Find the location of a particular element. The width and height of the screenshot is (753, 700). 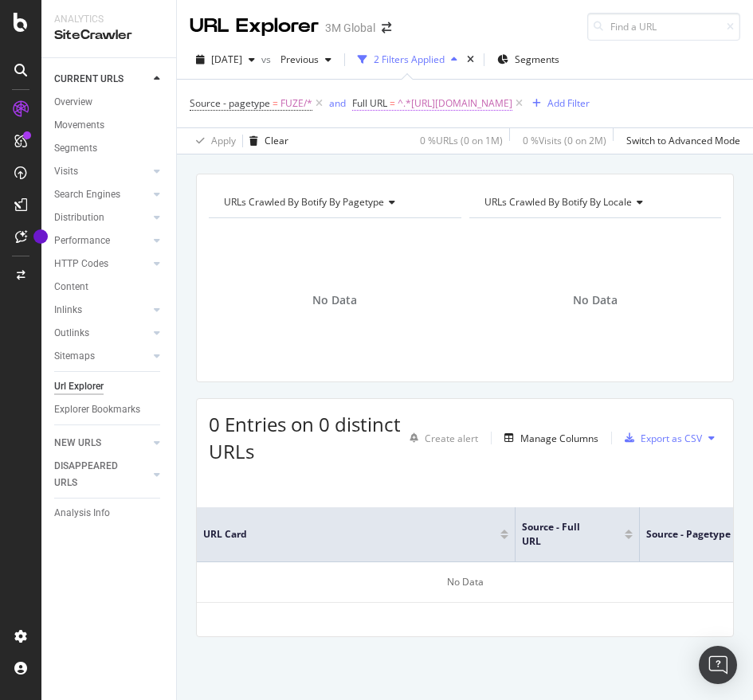

h4: URLs Crawled By Botify By pagetype is located at coordinates (334, 203).